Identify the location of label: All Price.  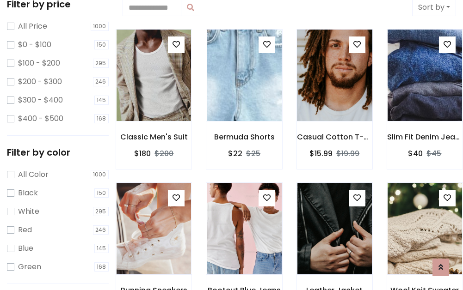
(32, 26).